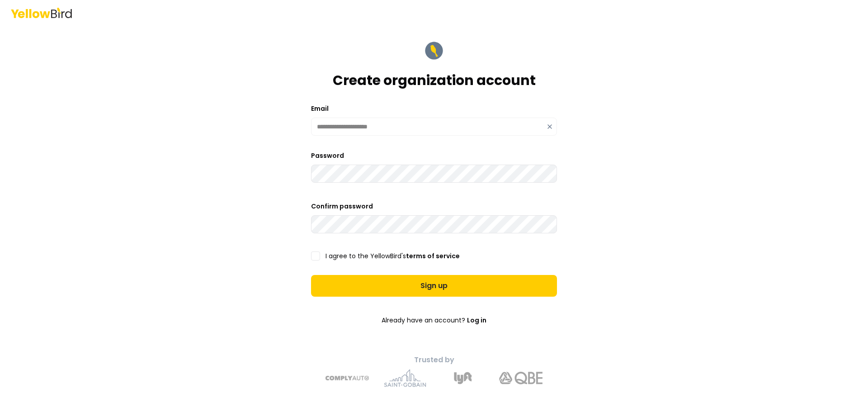 The image size is (868, 412). Describe the element at coordinates (434, 320) in the screenshot. I see `p: Already have an account?` at that location.